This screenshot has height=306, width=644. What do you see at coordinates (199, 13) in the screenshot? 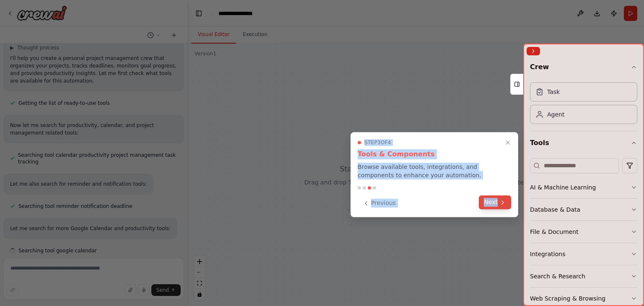
I see `button: Hide left sidebar` at bounding box center [199, 13].